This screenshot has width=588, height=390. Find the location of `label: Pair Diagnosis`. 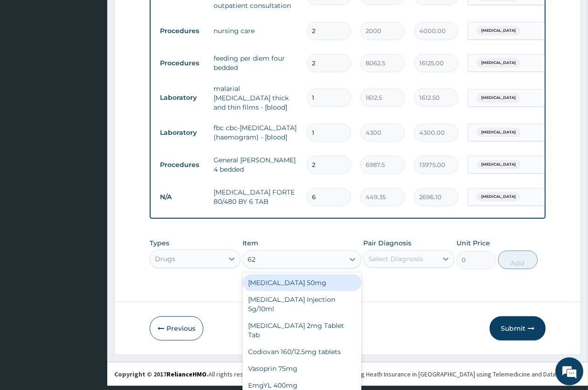

label: Pair Diagnosis is located at coordinates (387, 243).